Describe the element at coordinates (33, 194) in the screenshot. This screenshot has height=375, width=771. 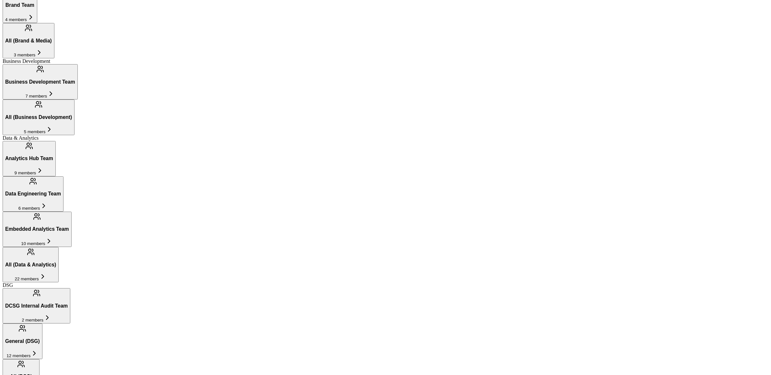
I see `h3: Data Engineering Team` at that location.